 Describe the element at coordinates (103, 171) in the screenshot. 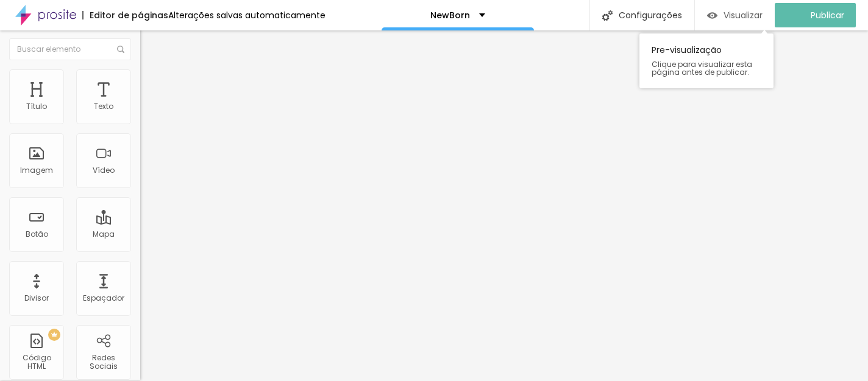

I see `div: Vídeo` at that location.